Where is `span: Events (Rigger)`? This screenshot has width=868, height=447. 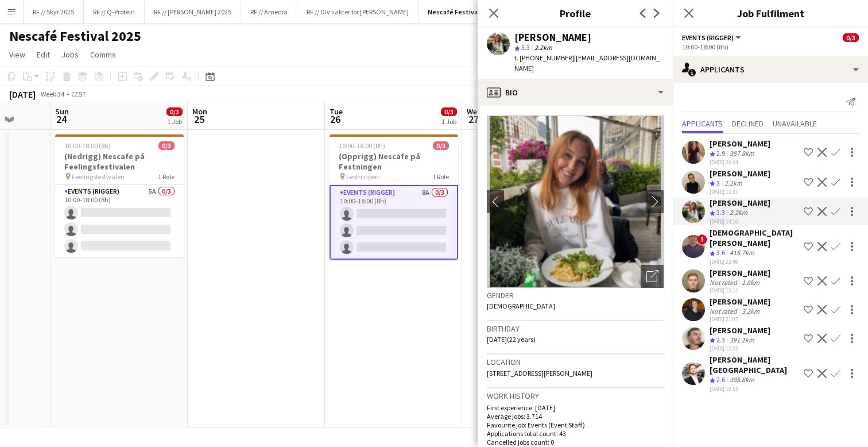
span: Events (Rigger) is located at coordinates (708, 37).